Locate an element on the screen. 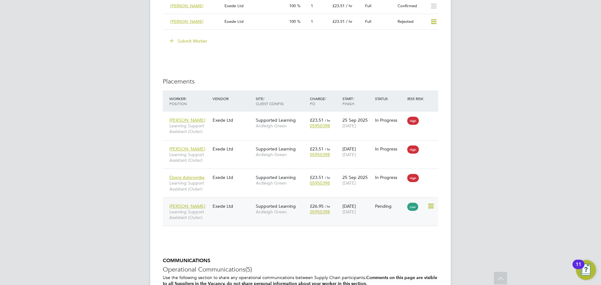 The image size is (601, 285). div: Pending is located at coordinates (390, 206).